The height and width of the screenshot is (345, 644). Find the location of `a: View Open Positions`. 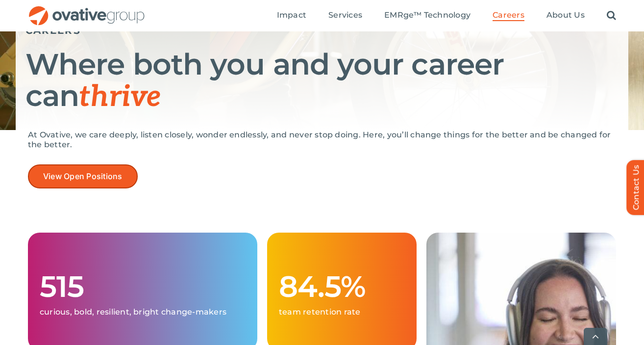

a: View Open Positions is located at coordinates (83, 176).